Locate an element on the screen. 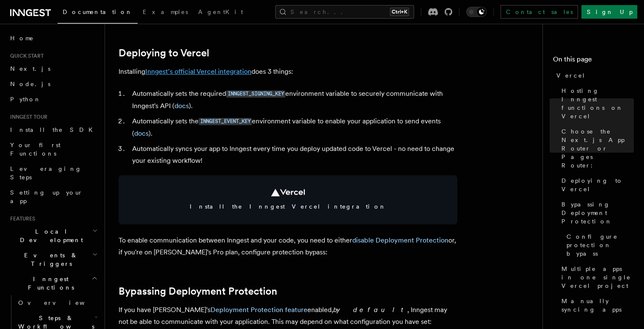 The image size is (644, 329). span: Your first Functions is located at coordinates (35, 150).